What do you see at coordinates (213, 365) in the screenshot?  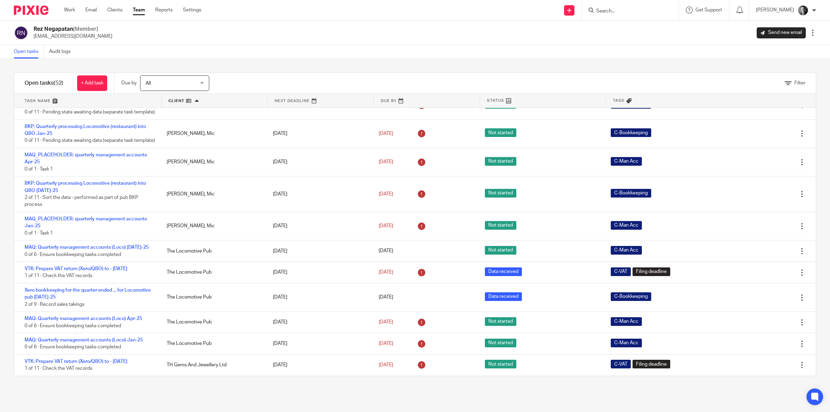 I see `div: TH Gems And Jewellery Ltd` at bounding box center [213, 365].